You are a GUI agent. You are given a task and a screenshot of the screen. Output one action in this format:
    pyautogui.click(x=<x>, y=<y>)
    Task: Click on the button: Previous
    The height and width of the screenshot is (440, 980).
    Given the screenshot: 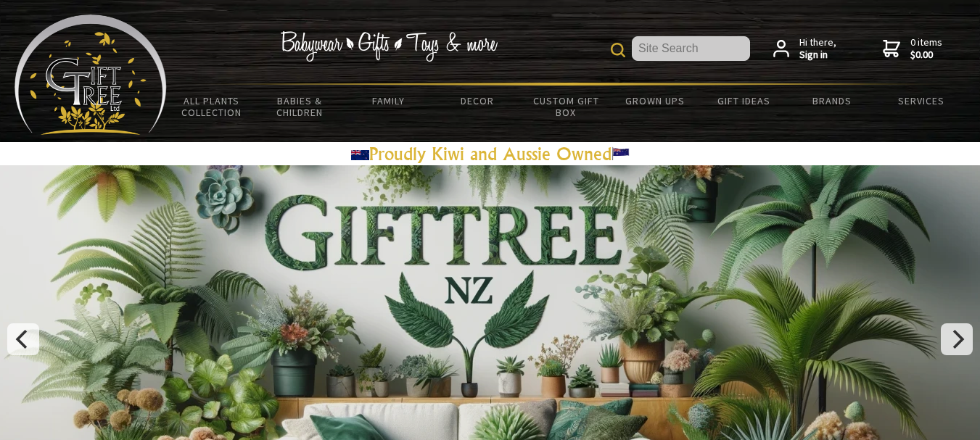 What is the action you would take?
    pyautogui.click(x=23, y=339)
    